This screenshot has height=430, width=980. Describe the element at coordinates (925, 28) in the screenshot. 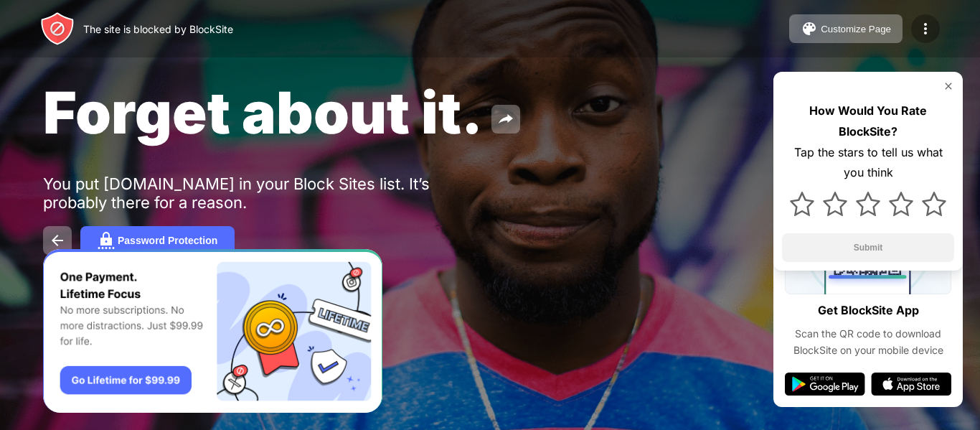

I see `img: menu-icon.svg` at that location.